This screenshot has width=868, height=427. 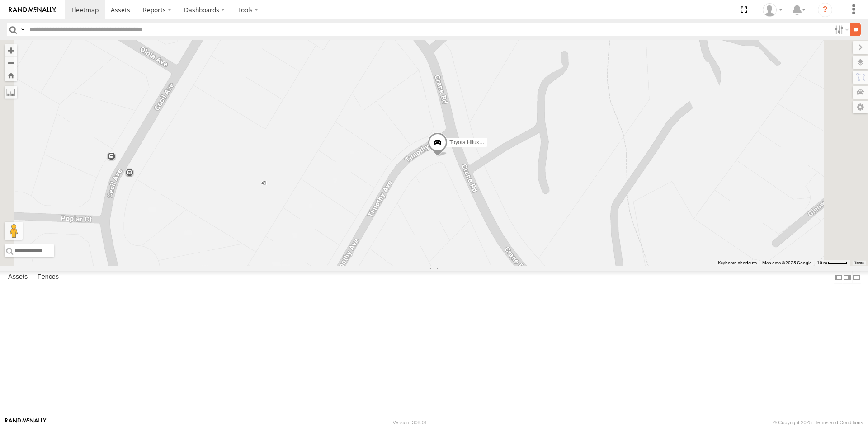 What do you see at coordinates (859, 263) in the screenshot?
I see `a: Terms (opens in new tab)` at bounding box center [859, 263].